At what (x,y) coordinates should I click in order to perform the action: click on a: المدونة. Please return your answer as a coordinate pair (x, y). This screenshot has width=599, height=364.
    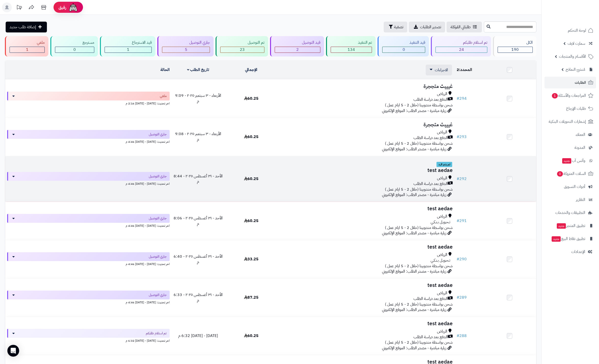
    Looking at the image, I should click on (570, 148).